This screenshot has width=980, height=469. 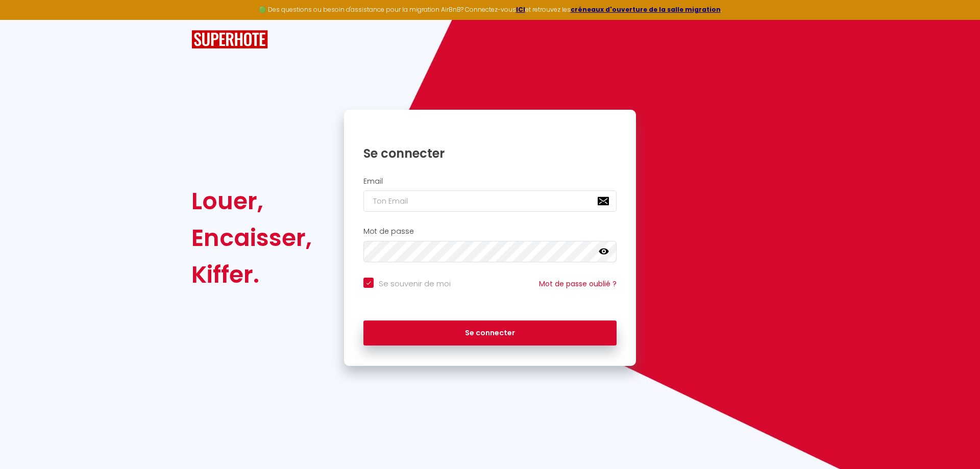 What do you see at coordinates (252, 201) in the screenshot?
I see `div: Louer,` at bounding box center [252, 201].